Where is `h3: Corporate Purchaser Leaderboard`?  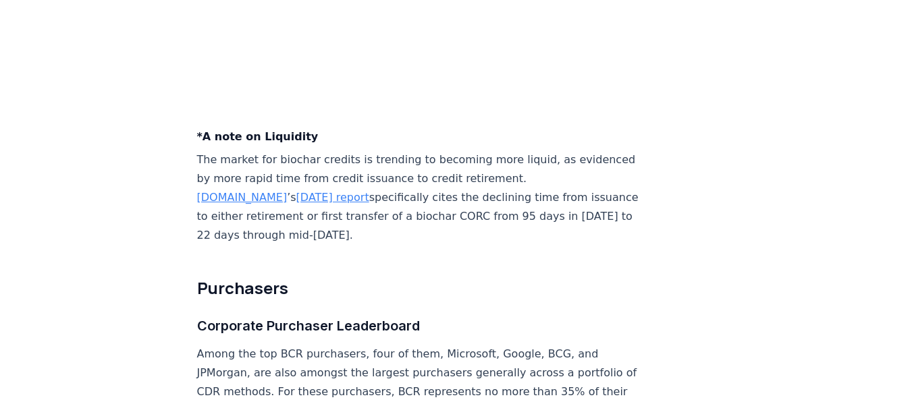 h3: Corporate Purchaser Leaderboard is located at coordinates (421, 326).